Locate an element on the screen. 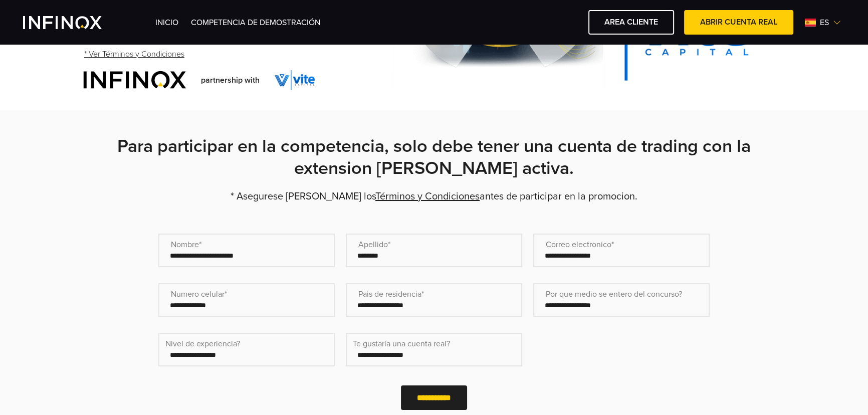 Image resolution: width=868 pixels, height=415 pixels. strong: Para participar en la competencia, solo debe tener una cuenta de trading con la extension [PERSON... is located at coordinates (434, 157).